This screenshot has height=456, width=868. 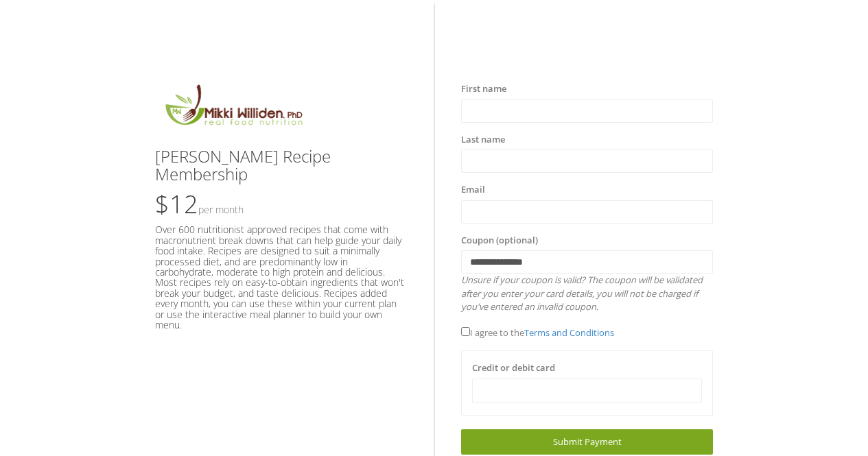 What do you see at coordinates (500, 241) in the screenshot?
I see `label: Coupon (optional)` at bounding box center [500, 241].